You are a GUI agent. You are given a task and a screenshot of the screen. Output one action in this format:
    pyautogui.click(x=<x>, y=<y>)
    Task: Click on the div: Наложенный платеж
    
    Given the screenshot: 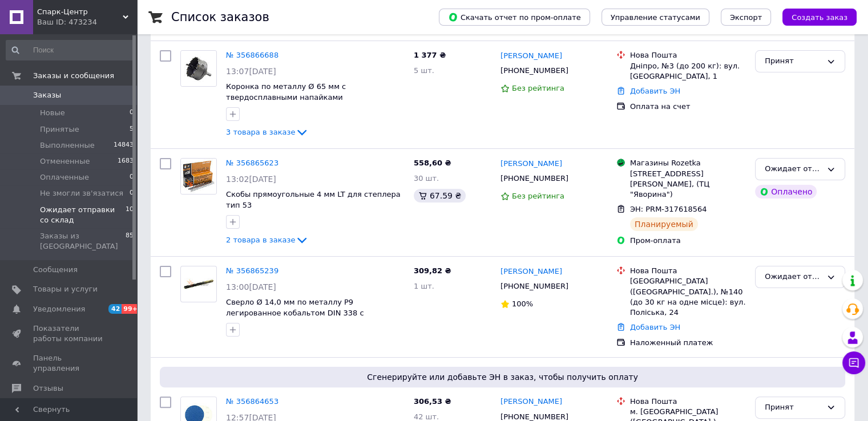 What is the action you would take?
    pyautogui.click(x=687, y=342)
    